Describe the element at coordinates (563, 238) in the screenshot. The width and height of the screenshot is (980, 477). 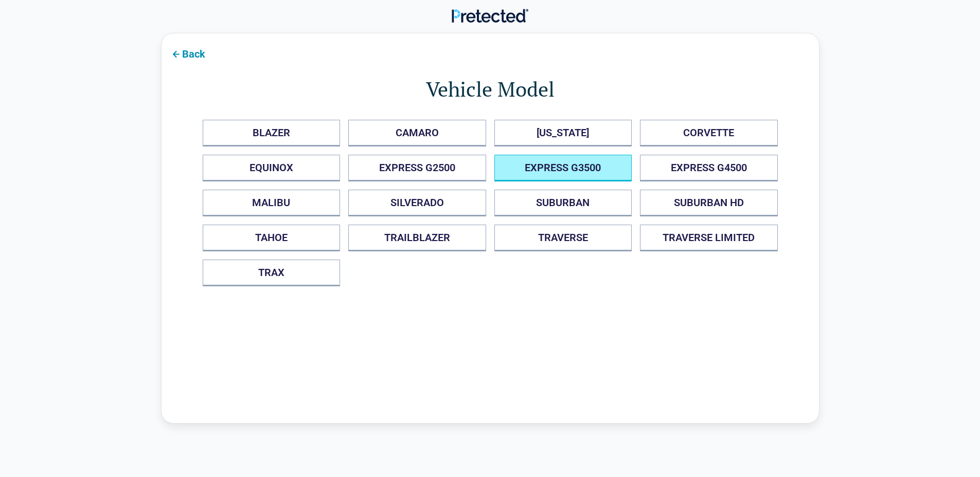
I see `button: TRAVERSE` at that location.